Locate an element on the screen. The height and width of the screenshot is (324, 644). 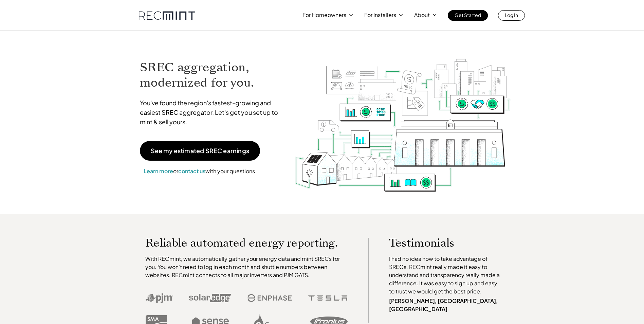
p: You've found the region's fastest-growing and easiest SREC aggregator. Let's get you set up to mi... is located at coordinates (212, 113).